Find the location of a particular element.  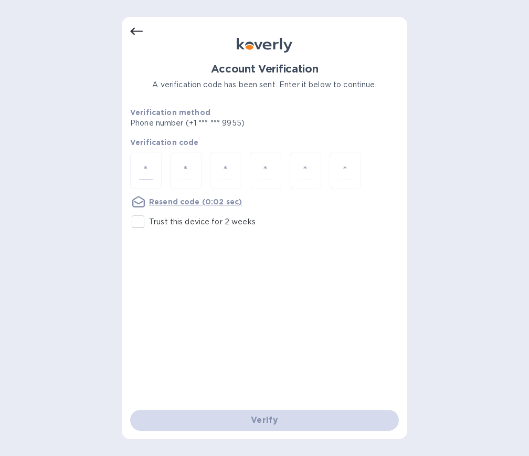

h1: Account Verification is located at coordinates (264, 69).